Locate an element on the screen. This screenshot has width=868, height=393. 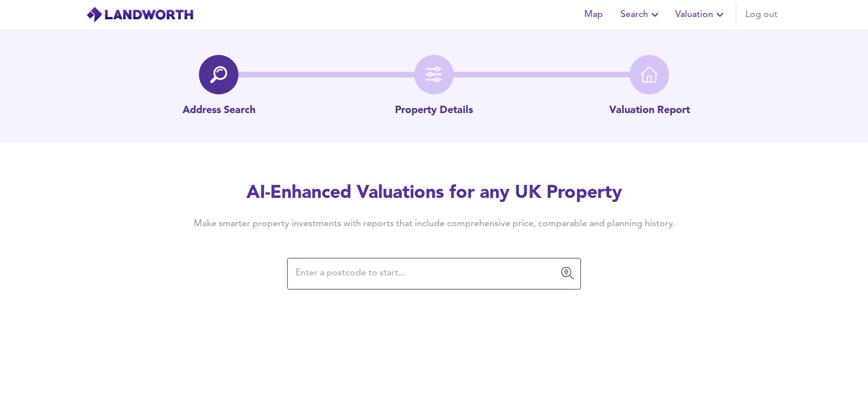
span: Log out is located at coordinates (762, 15).